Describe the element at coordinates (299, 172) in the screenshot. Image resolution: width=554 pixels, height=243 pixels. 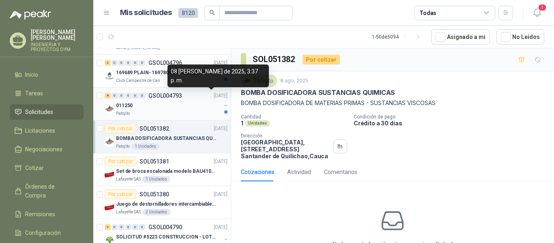
I see `div: Actividad` at that location.